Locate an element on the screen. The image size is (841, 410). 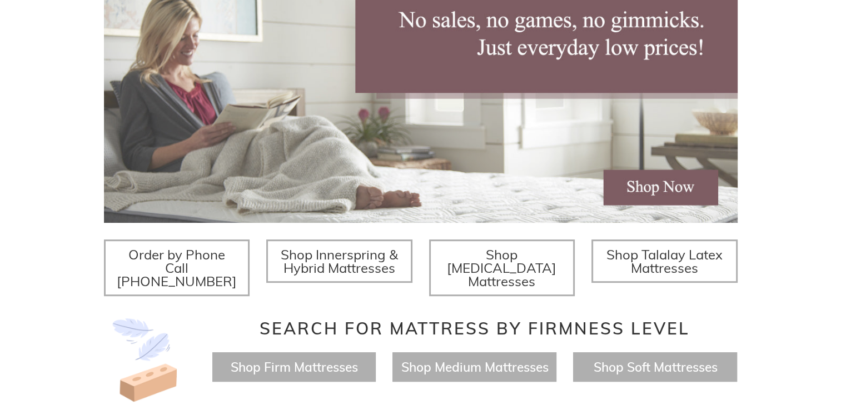
a: Shop Firm Mattresses is located at coordinates (294, 367).